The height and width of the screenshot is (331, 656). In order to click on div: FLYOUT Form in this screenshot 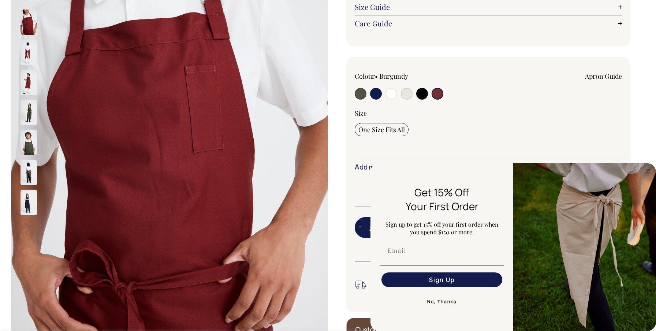, I will do `click(513, 247)`.